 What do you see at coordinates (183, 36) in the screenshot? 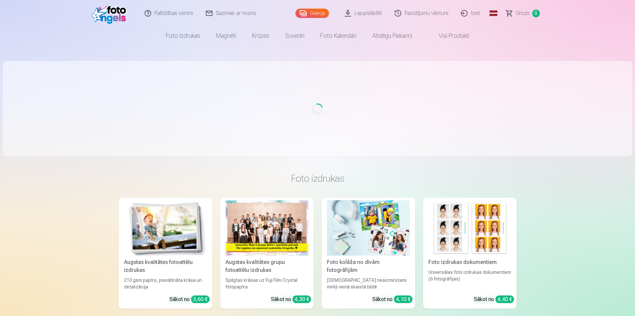
I see `a: Foto izdrukas` at bounding box center [183, 36].